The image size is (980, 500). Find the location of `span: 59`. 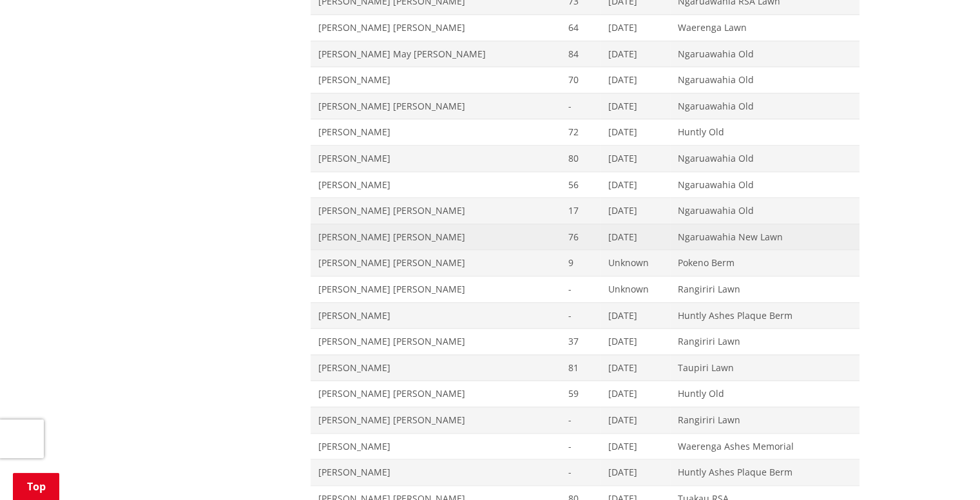

span: 59 is located at coordinates (580, 393).